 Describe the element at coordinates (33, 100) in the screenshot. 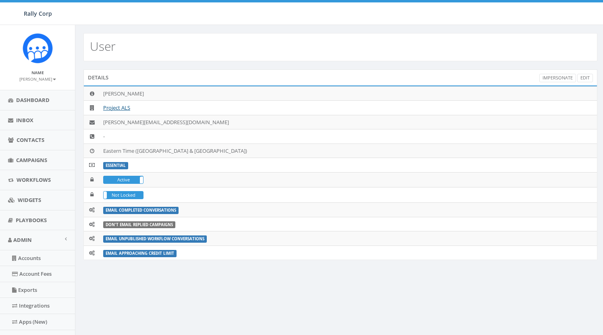

I see `span: Dashboard` at that location.